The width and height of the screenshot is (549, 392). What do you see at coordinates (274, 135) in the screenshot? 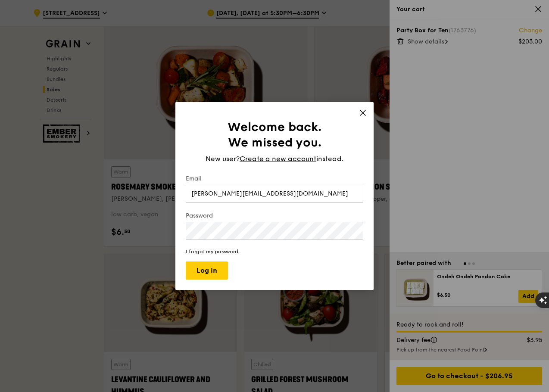
I see `h1: Welcome back. We missed you.` at bounding box center [274, 135].